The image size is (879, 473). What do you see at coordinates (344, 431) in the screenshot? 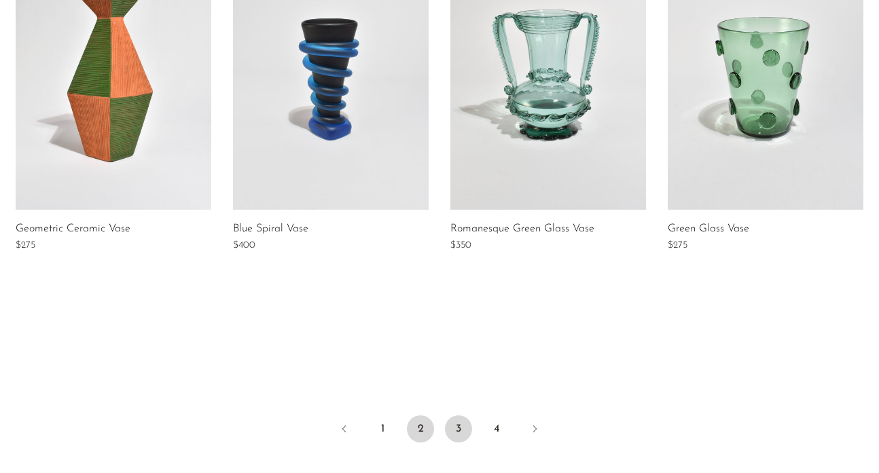
I see `a: Previous` at bounding box center [344, 431].